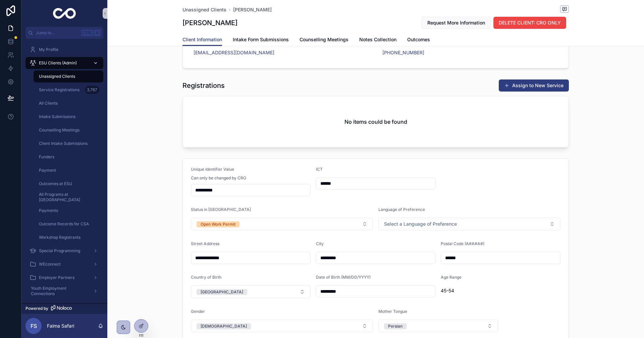  I want to click on a: Notes Collection, so click(378, 40).